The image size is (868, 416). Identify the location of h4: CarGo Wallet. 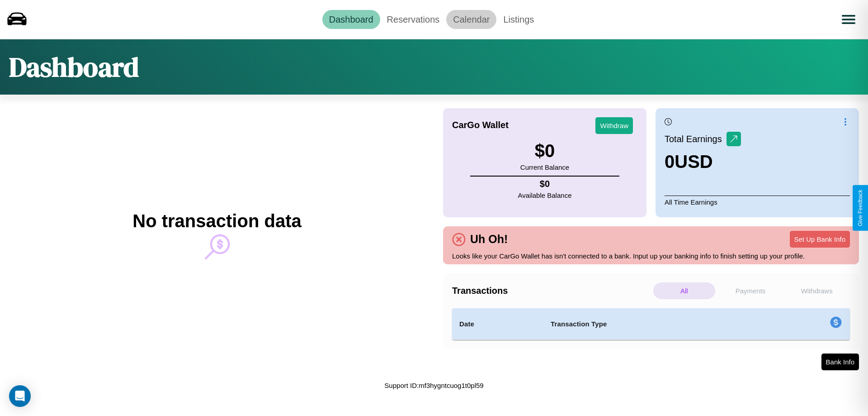
(481, 125).